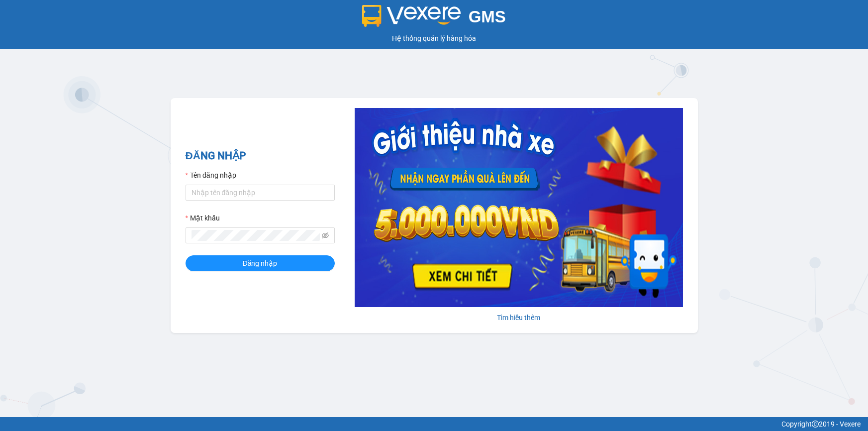 The width and height of the screenshot is (868, 431). Describe the element at coordinates (202, 218) in the screenshot. I see `label: Mật khẩu` at that location.